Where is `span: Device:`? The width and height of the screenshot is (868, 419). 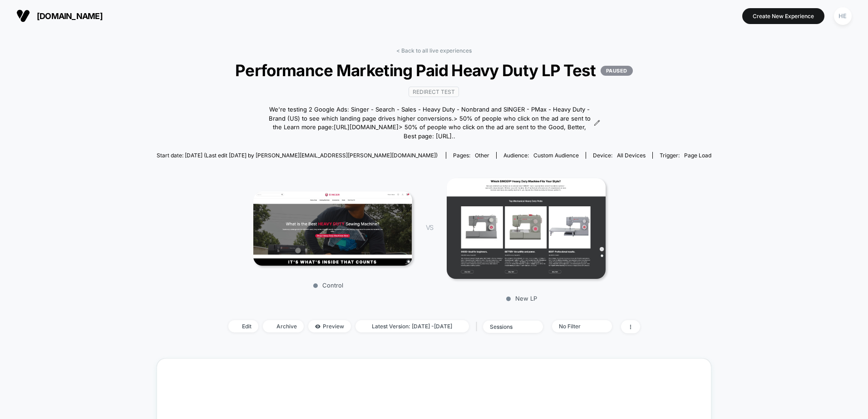 span: Device: is located at coordinates (618, 155).